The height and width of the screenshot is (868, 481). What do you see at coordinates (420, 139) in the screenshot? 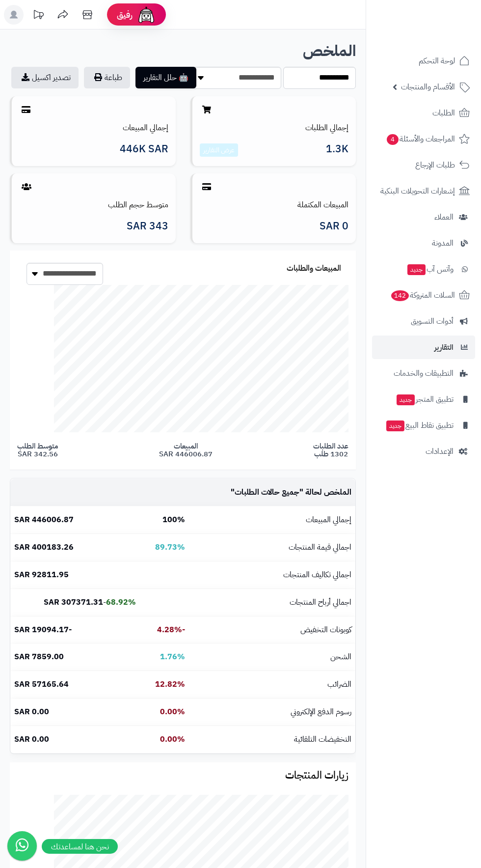
I see `span: المراجعات والأسئلة` at bounding box center [420, 139].